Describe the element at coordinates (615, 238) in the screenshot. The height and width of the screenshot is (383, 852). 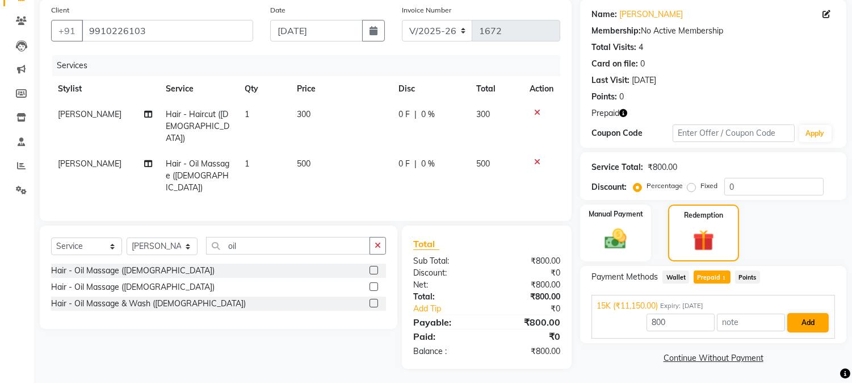
I see `img: _cash.svg` at that location.